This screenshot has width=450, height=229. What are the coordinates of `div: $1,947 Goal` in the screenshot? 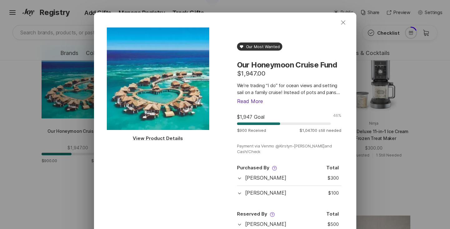 It's located at (289, 117).